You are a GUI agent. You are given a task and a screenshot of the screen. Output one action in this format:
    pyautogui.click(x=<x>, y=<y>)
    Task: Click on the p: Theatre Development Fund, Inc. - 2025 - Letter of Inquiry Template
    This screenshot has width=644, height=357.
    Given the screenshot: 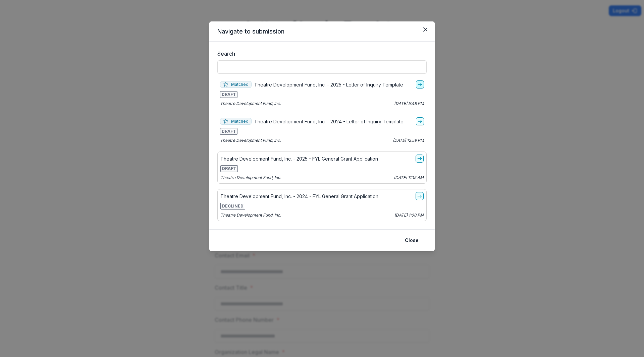 What is the action you would take?
    pyautogui.click(x=329, y=84)
    